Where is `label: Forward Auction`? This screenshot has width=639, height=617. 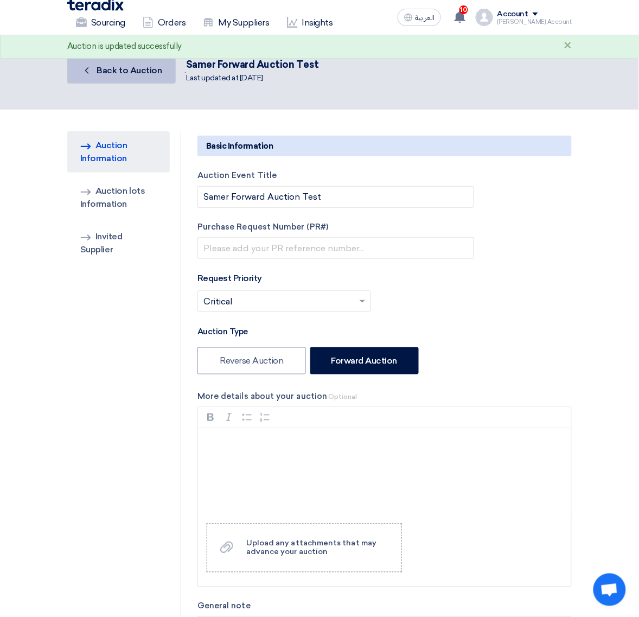
label: Forward Auction is located at coordinates (365, 361).